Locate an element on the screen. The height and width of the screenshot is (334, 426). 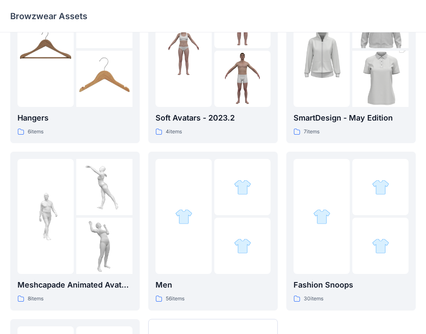
p: Browzwear Assets is located at coordinates (49, 16).